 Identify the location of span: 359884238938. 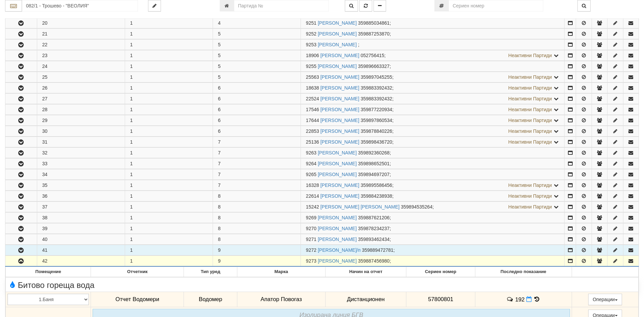
(376, 196).